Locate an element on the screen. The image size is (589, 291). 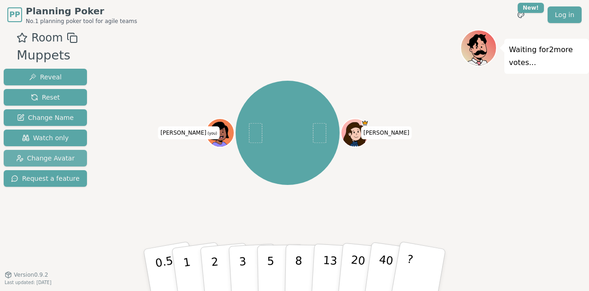
span: PP is located at coordinates (14, 15).